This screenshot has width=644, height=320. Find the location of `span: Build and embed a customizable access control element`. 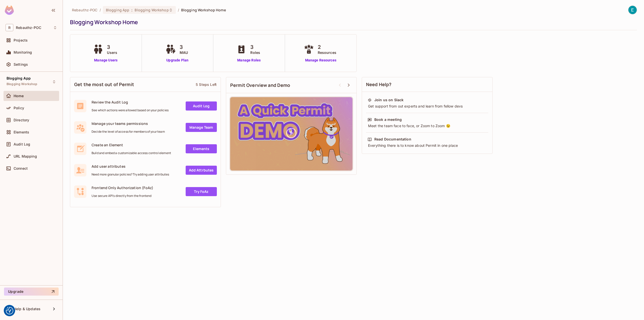

span: Build and embed a customizable access control element is located at coordinates (131, 153).